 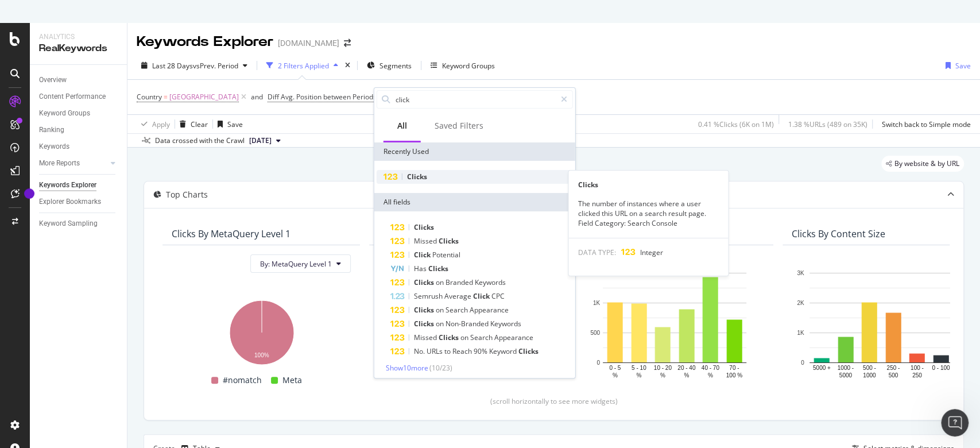 I want to click on button: By: MetaQuery Level 1, so click(x=300, y=264).